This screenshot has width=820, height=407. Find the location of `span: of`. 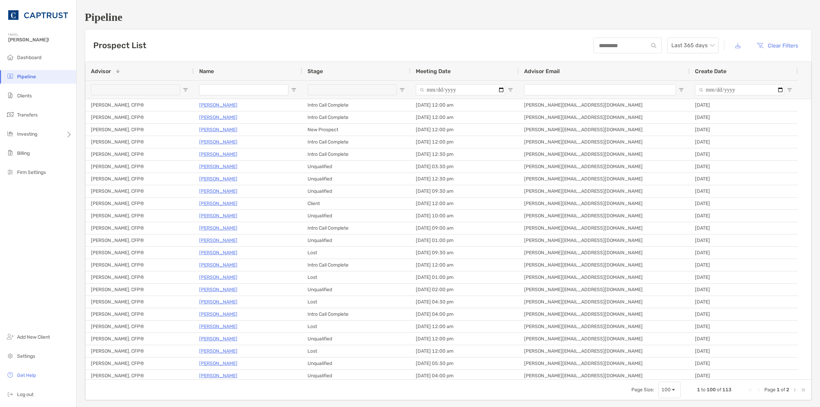

span: of is located at coordinates (783, 389).